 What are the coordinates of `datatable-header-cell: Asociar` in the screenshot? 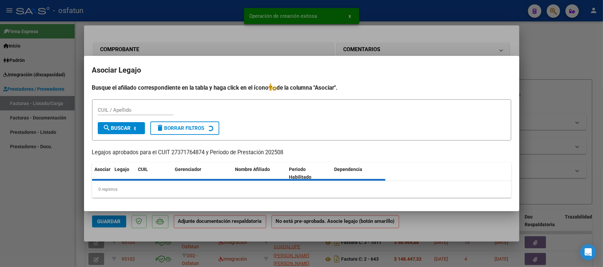 It's located at (102, 173).